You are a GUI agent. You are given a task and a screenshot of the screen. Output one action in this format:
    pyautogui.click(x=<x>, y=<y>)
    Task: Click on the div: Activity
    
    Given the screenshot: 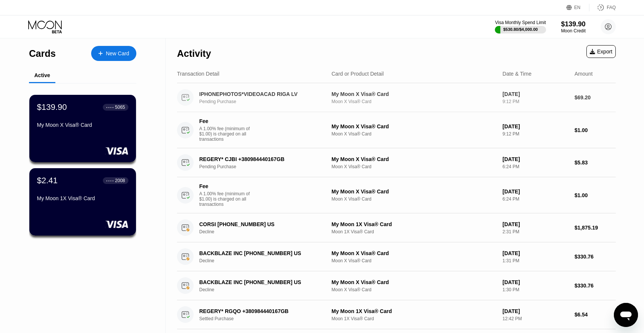 What is the action you would take?
    pyautogui.click(x=194, y=53)
    